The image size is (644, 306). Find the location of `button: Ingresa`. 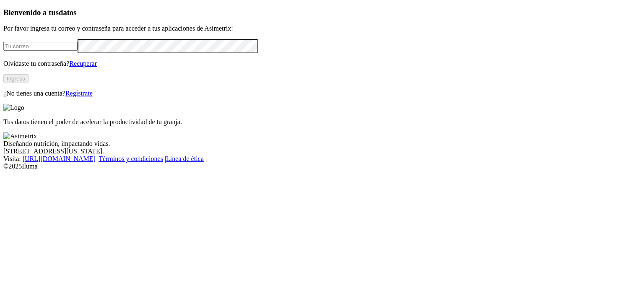

button: Ingresa is located at coordinates (16, 79).